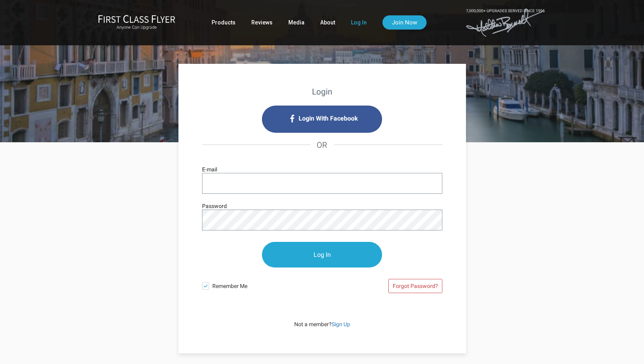  I want to click on strong: Login, so click(322, 92).